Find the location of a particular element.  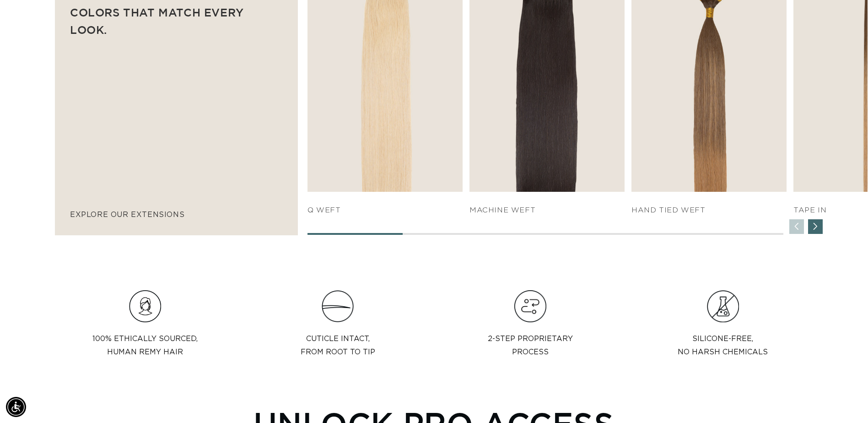

p: Cuticle intact, from root to tip is located at coordinates (338, 346).